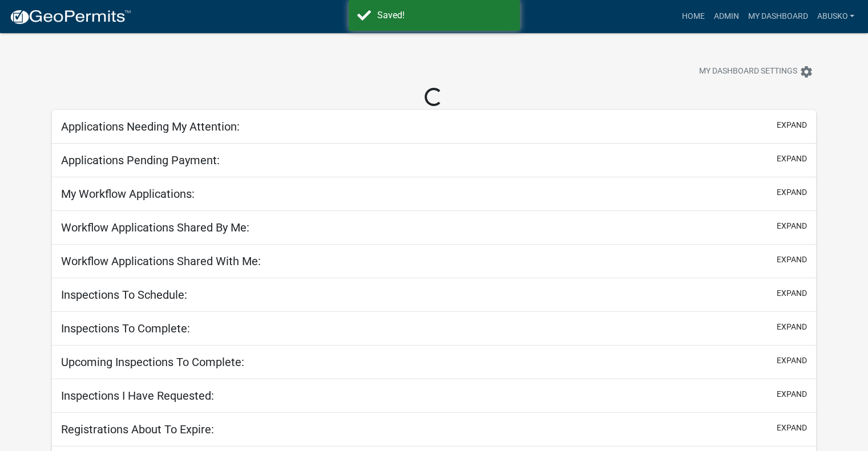  I want to click on h5: Workflow Applications Shared With Me:, so click(161, 261).